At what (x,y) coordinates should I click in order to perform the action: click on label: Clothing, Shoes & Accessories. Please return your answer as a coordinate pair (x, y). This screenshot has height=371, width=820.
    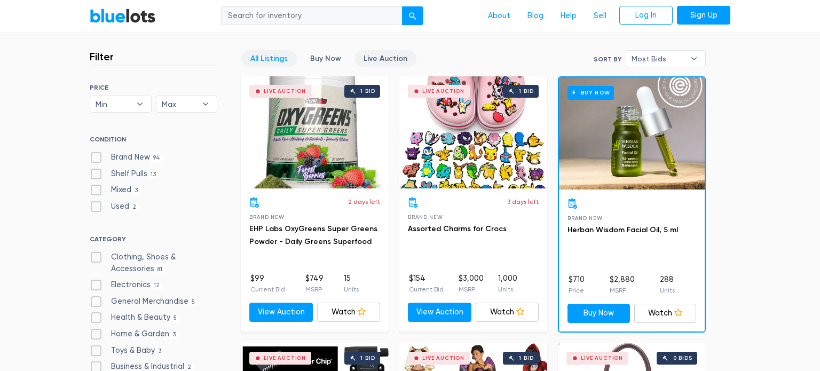
    Looking at the image, I should click on (153, 263).